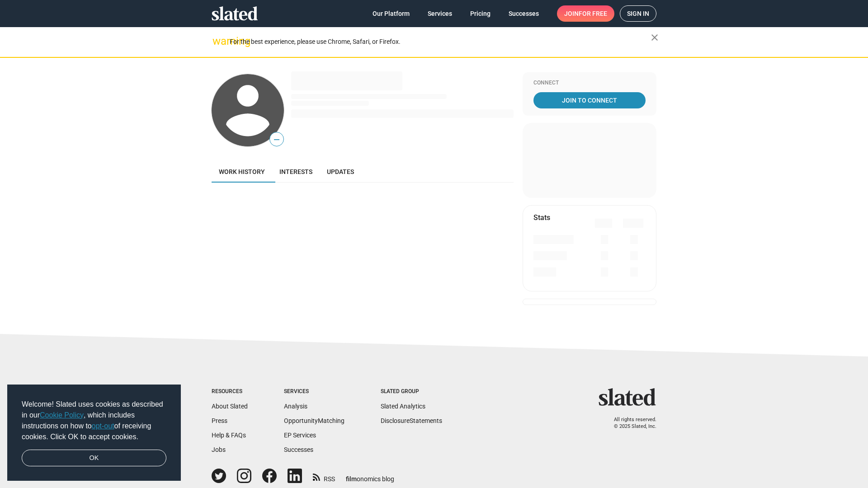 The height and width of the screenshot is (488, 868). What do you see at coordinates (242, 172) in the screenshot?
I see `a: Work history` at bounding box center [242, 172].